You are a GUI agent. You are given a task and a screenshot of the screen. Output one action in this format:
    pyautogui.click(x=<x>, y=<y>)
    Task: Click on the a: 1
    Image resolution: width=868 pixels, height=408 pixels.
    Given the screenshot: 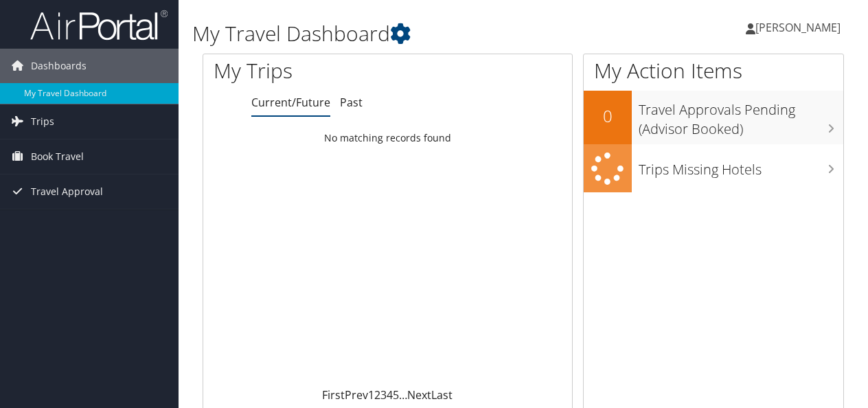 What is the action you would take?
    pyautogui.click(x=371, y=394)
    